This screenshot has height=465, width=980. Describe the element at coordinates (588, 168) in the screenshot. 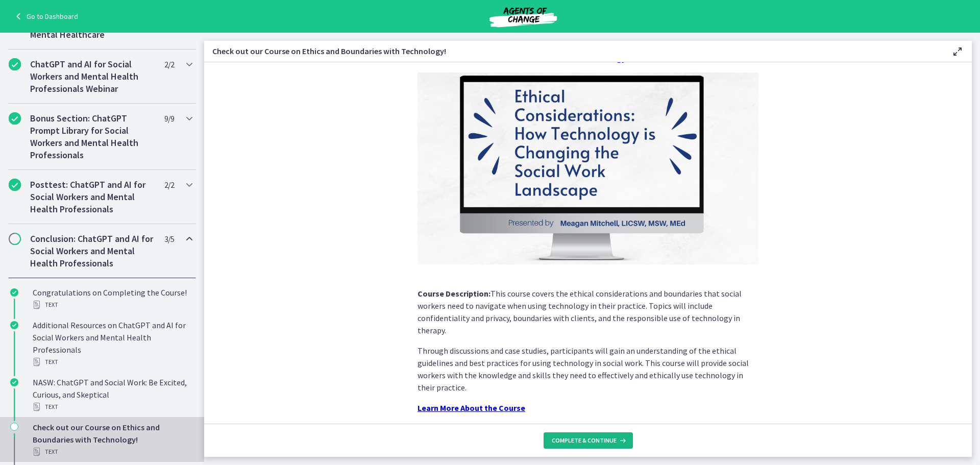

I see `img: FINAL_CEU_Slides_Ethics_and_Boundaries_with_Technology_%281%29.png` at that location.